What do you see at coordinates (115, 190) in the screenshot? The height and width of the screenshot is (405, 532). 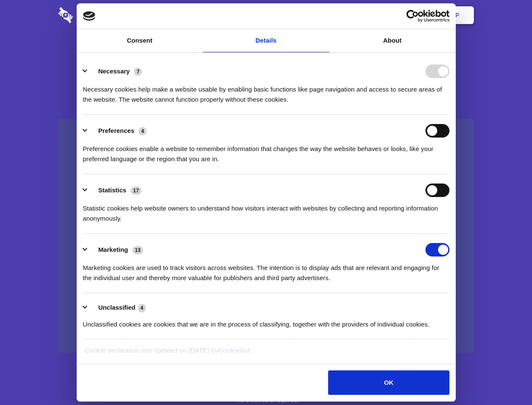 I see `button: Statistics (17)` at bounding box center [115, 190].